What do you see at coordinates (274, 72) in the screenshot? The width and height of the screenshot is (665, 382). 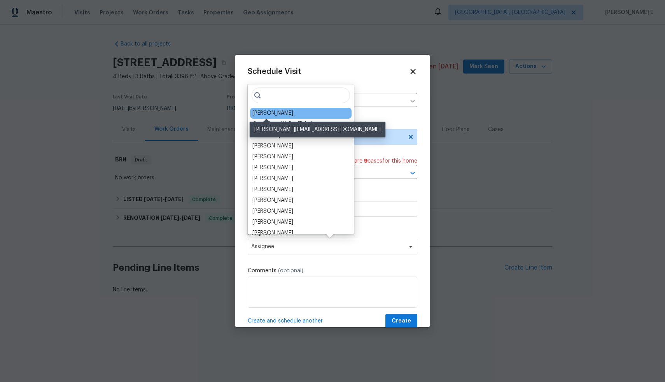 I see `span: Schedule Visit` at bounding box center [274, 72].